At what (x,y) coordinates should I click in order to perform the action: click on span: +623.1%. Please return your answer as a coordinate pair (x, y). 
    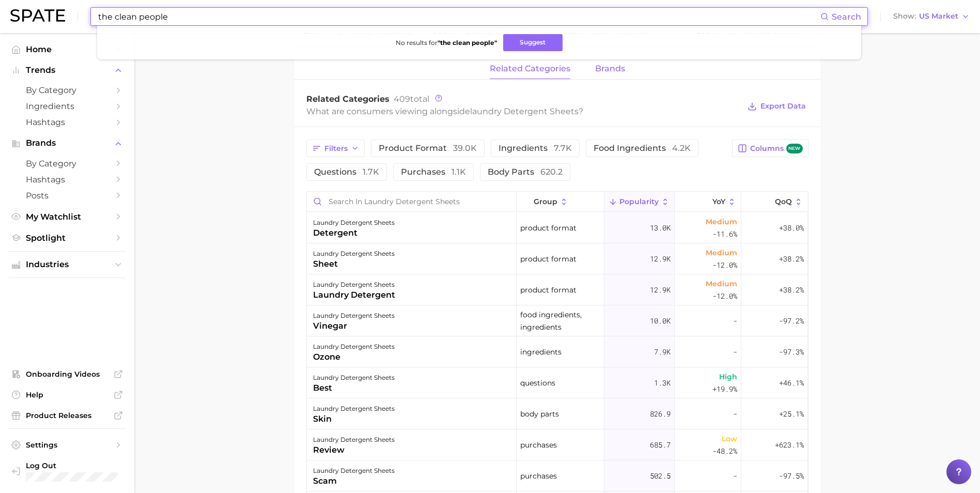
    Looking at the image, I should click on (789, 445).